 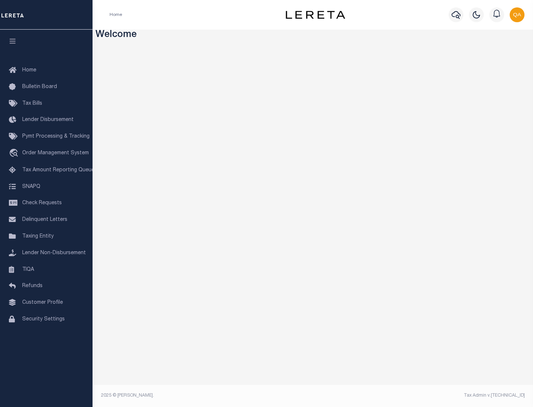 I want to click on span: Pymt Processing & Tracking, so click(x=56, y=137).